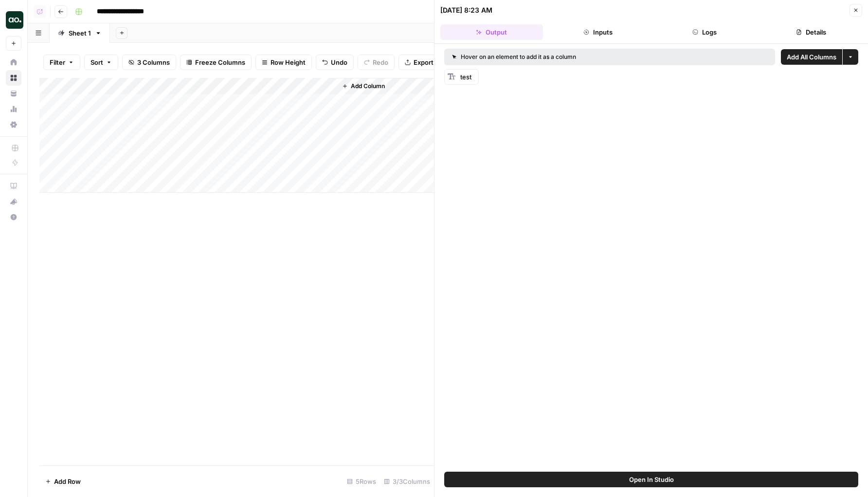 The image size is (868, 497). Describe the element at coordinates (14, 20) in the screenshot. I see `button: Workspace: Justina testing` at that location.